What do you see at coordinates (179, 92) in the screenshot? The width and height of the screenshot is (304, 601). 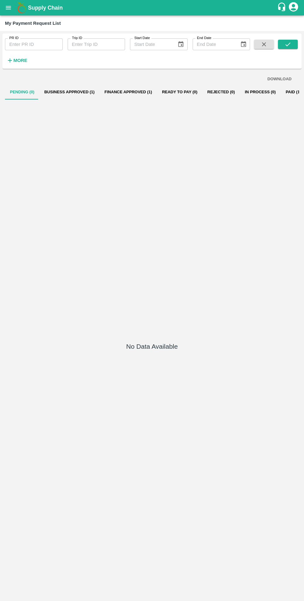 I see `button: Ready To Pay (0)` at bounding box center [179, 92].